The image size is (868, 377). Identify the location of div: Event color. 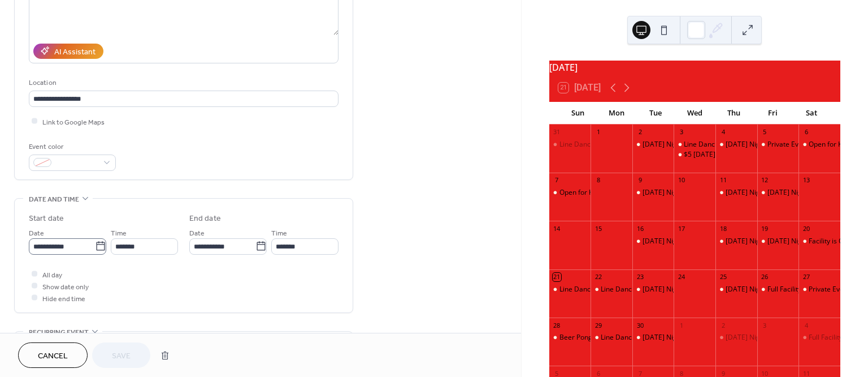
(71, 146).